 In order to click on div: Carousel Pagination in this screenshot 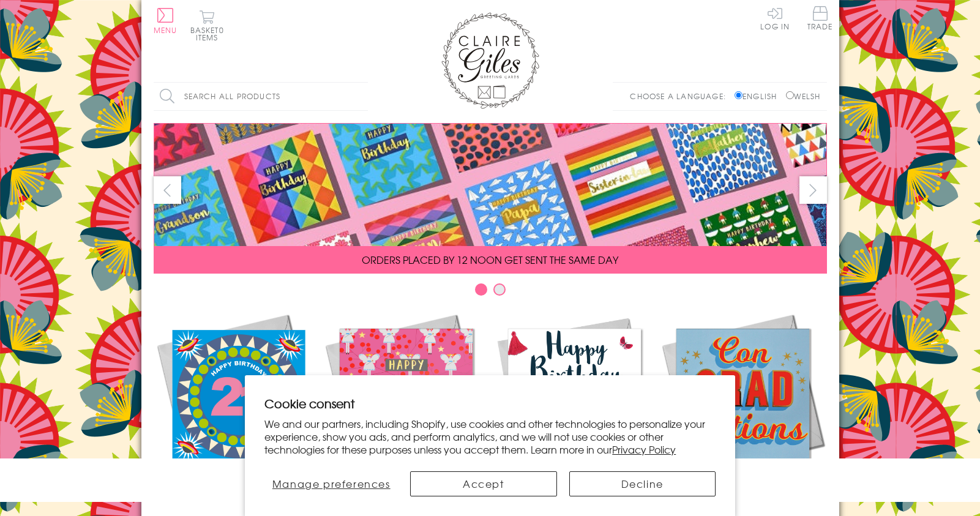, I will do `click(490, 292)`.